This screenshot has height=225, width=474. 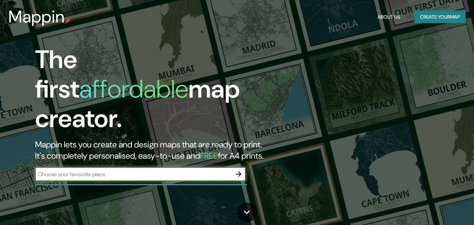 What do you see at coordinates (68, 21) in the screenshot?
I see `img: mappin-pin` at bounding box center [68, 21].